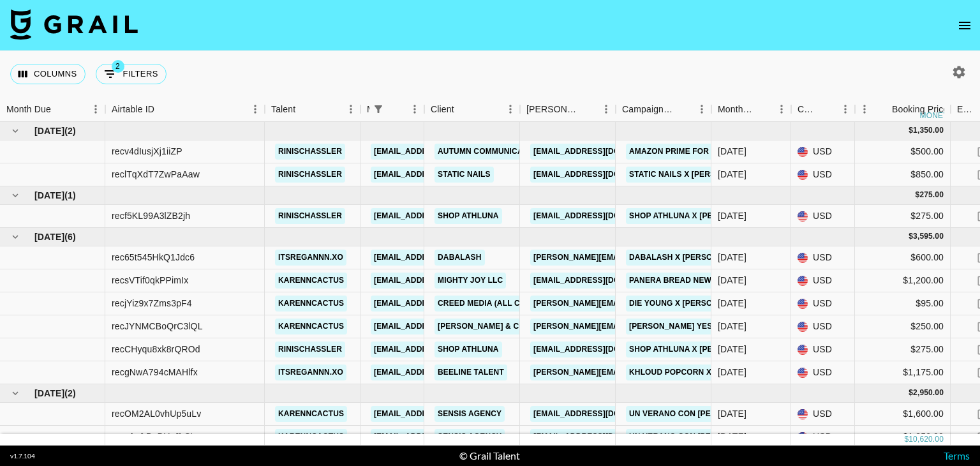  Describe the element at coordinates (926, 439) in the screenshot. I see `div: 10,620.00` at that location.